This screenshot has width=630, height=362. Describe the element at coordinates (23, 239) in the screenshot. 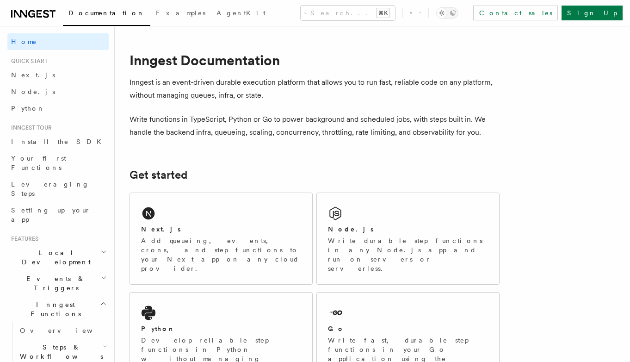

I see `span: Features` at that location.